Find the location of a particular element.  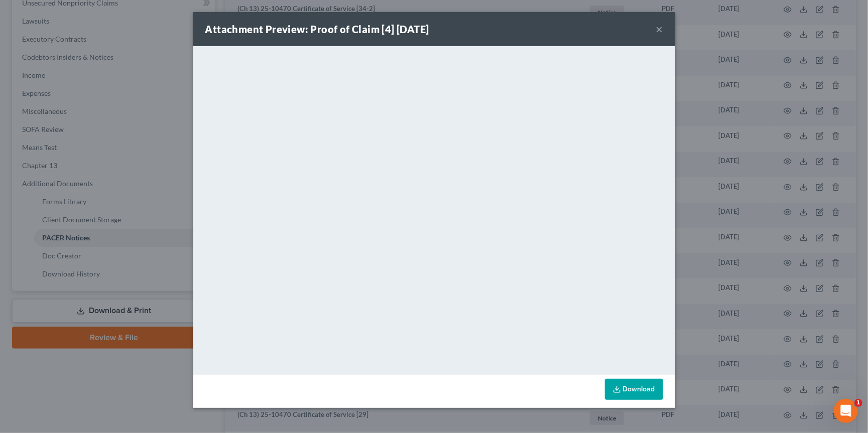

a: Download is located at coordinates (634, 390).